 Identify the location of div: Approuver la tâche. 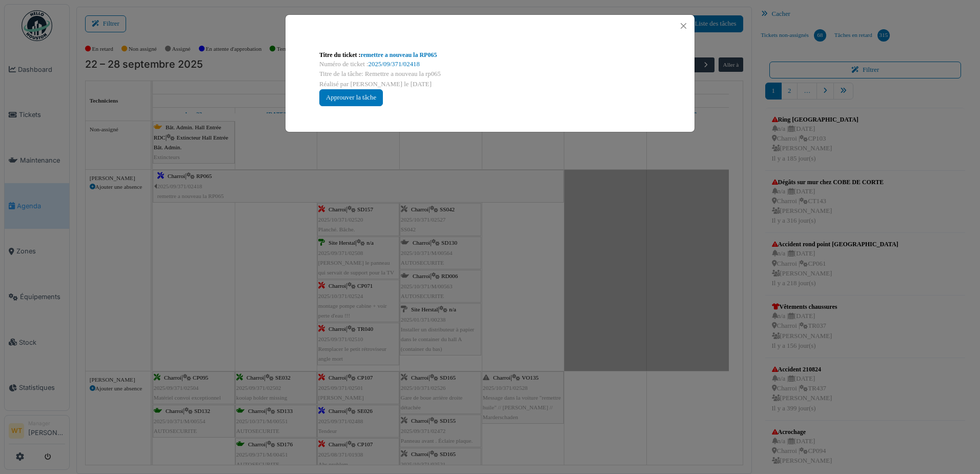
(351, 97).